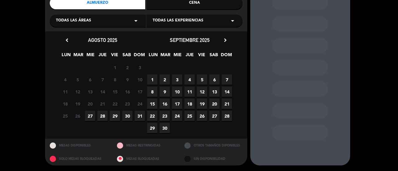 This screenshot has width=398, height=171. Describe the element at coordinates (225, 40) in the screenshot. I see `i: chevron_right` at that location.